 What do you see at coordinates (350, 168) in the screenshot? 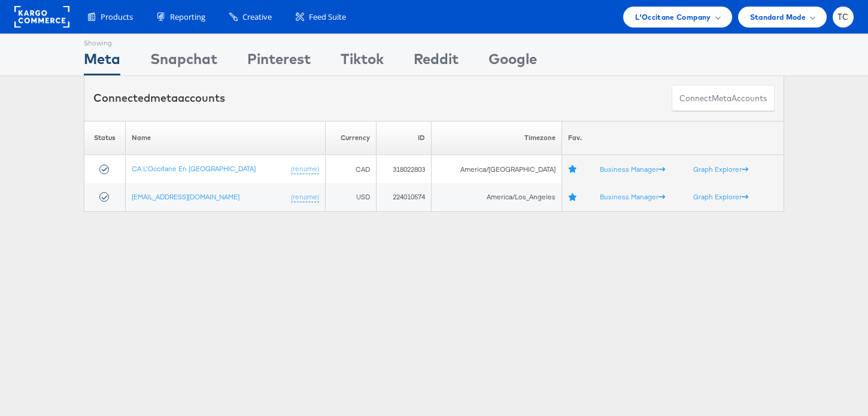
I see `td: CAD` at bounding box center [350, 168].